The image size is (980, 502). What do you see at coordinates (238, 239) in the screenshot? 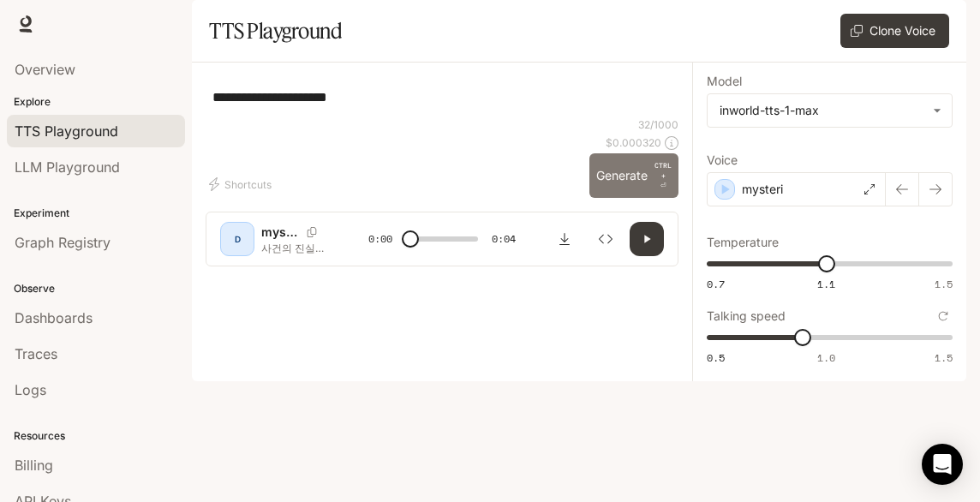
I see `div: D` at bounding box center [238, 239].